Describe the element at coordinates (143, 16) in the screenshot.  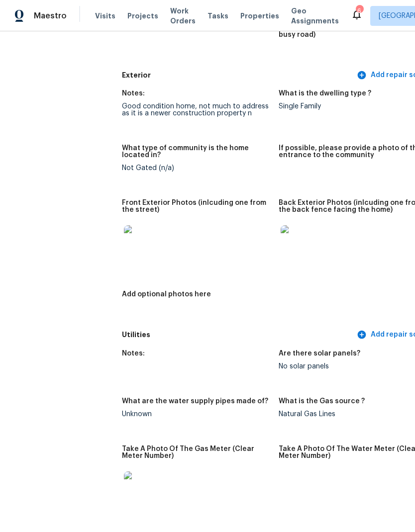
I see `span: Projects` at that location.